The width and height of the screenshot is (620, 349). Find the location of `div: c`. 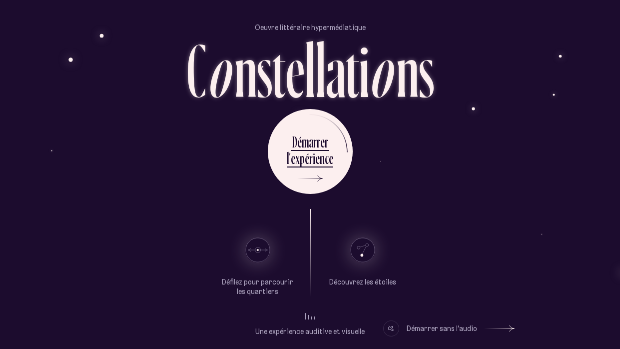

div: c is located at coordinates (327, 158).